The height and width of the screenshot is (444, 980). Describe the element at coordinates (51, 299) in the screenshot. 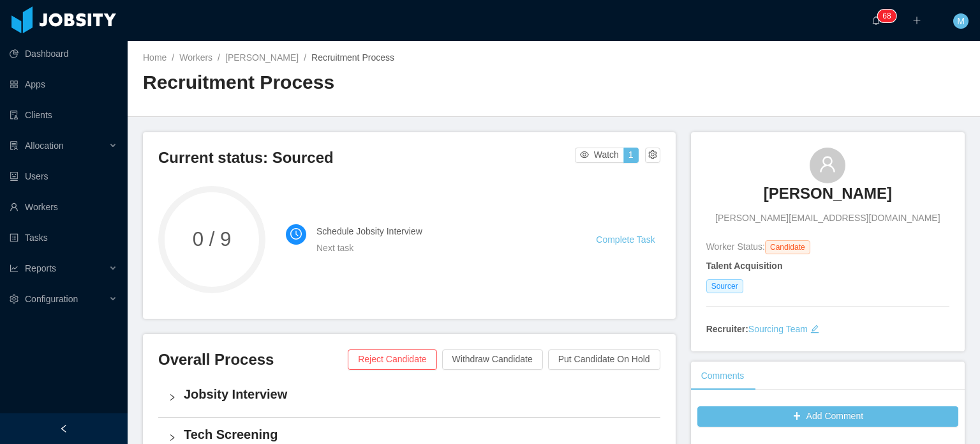

I see `span: Configuration` at that location.